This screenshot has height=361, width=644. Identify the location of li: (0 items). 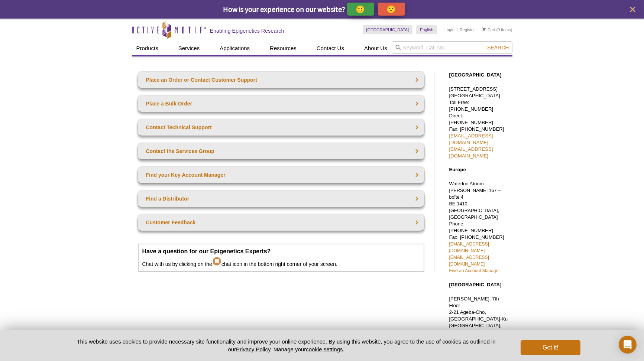
(497, 30).